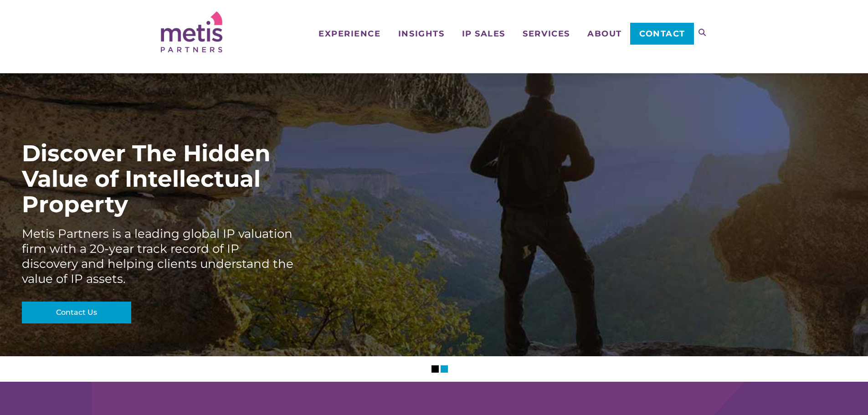  Describe the element at coordinates (662, 33) in the screenshot. I see `a: Contact` at that location.